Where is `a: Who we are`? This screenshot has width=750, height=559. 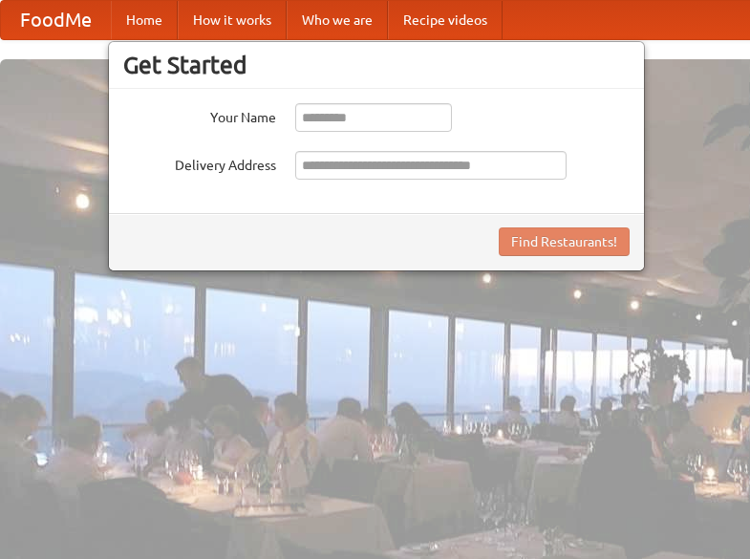 a: Who we are is located at coordinates (337, 20).